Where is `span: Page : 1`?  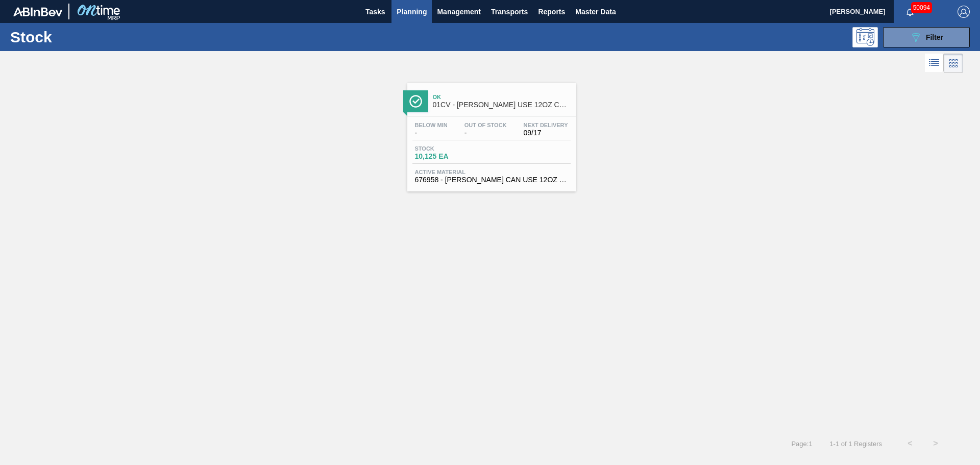 span: Page : 1 is located at coordinates (801, 444).